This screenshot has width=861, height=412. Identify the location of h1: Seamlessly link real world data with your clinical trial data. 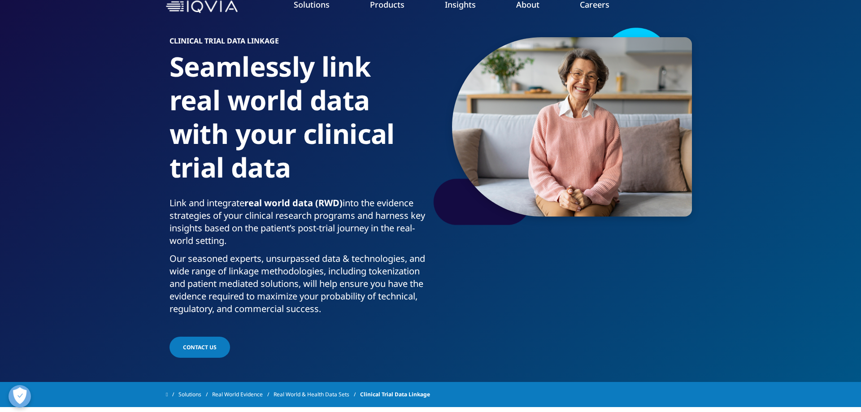
(298, 123).